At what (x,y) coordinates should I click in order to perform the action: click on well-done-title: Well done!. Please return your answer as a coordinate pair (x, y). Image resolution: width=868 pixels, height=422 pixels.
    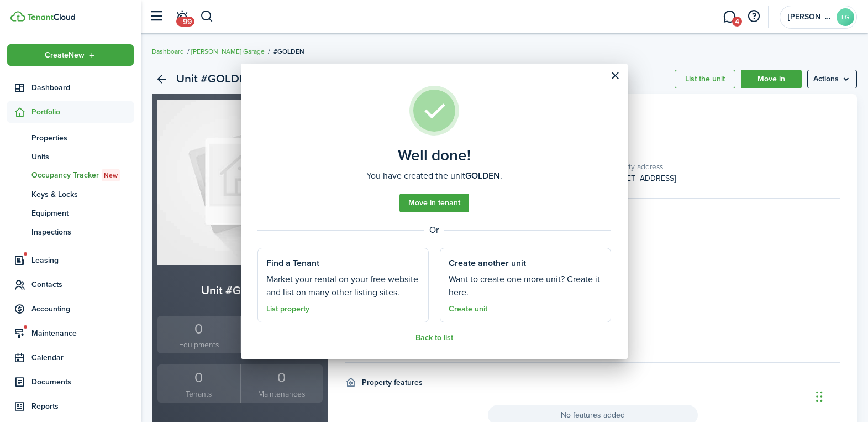
    Looking at the image, I should click on (434, 156).